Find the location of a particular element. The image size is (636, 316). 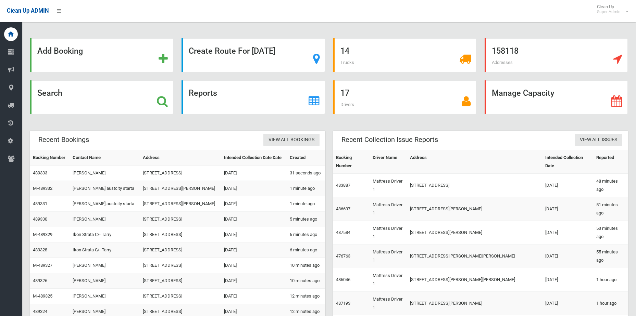

a: 489333 is located at coordinates (40, 173).